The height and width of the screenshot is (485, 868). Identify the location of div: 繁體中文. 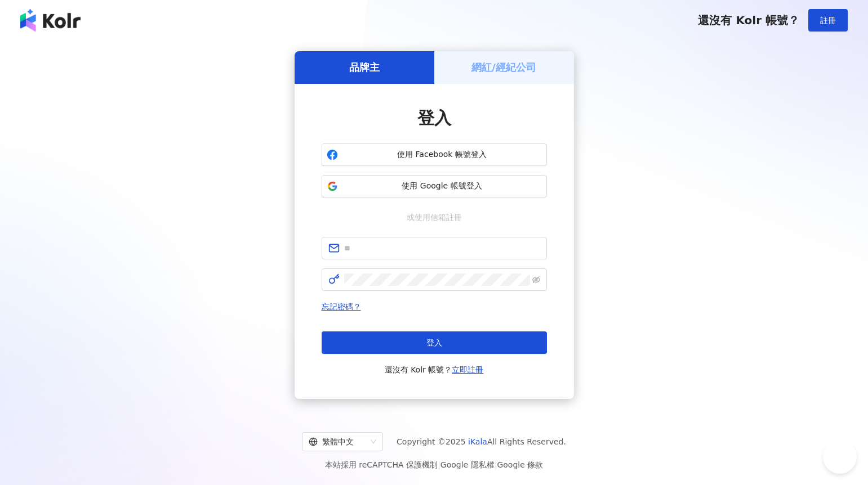
(337, 442).